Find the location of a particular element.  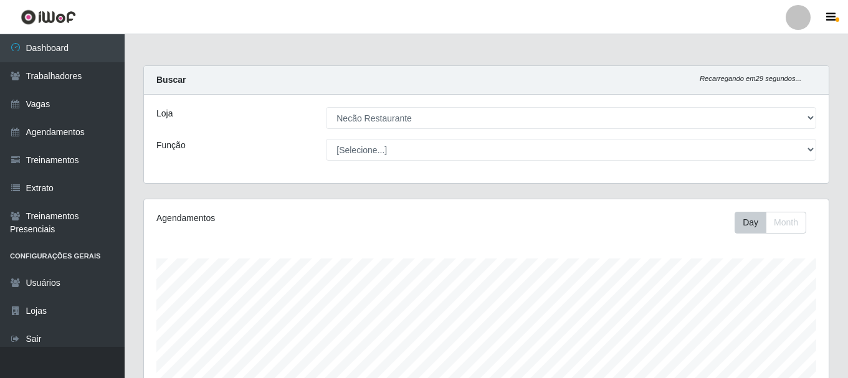

button: Day is located at coordinates (750, 222).